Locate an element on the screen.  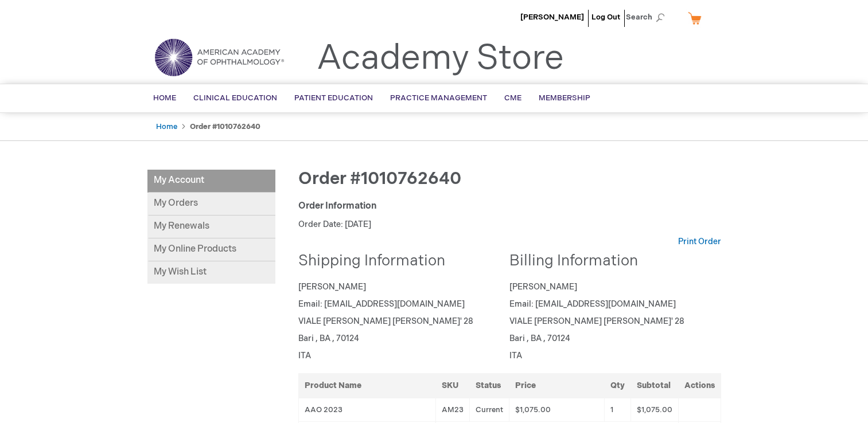
th: Qty is located at coordinates (617, 386).